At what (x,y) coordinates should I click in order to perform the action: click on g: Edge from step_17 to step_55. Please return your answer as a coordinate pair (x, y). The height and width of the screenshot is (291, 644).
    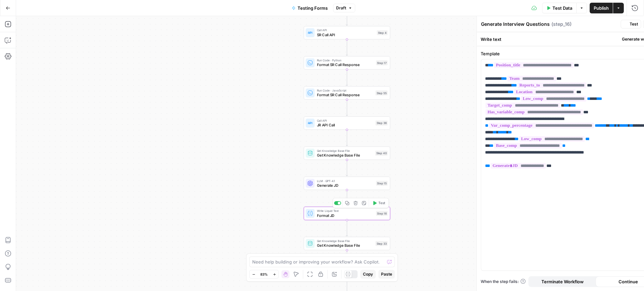
    Looking at the image, I should click on (347, 77).